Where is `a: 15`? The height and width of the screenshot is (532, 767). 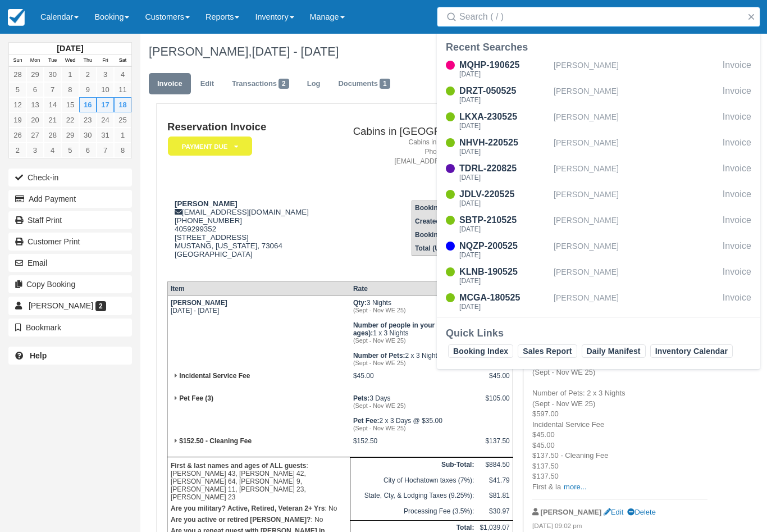 a: 15 is located at coordinates (70, 104).